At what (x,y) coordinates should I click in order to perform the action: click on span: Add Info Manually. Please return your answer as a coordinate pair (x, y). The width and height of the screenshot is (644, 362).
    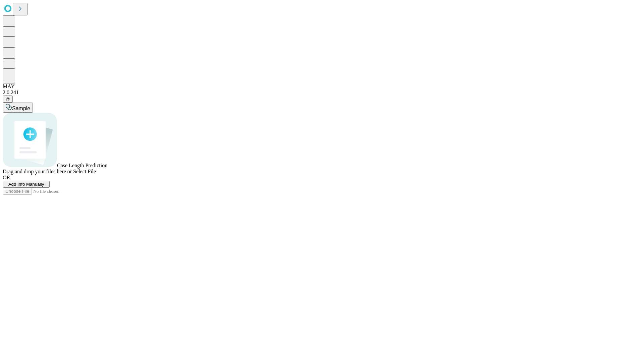
    Looking at the image, I should click on (26, 184).